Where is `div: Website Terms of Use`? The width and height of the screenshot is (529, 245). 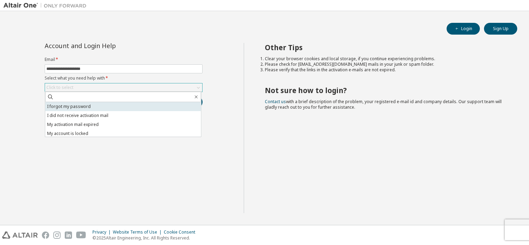 div: Website Terms of Use is located at coordinates (138, 232).